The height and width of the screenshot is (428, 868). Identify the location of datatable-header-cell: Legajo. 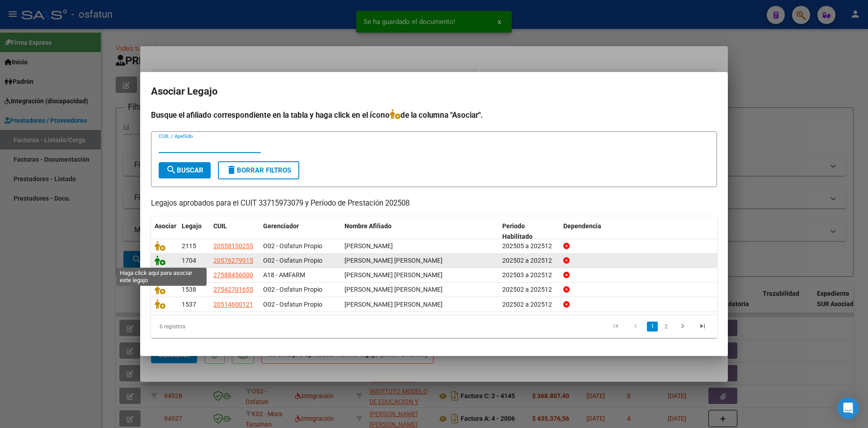
(194, 231).